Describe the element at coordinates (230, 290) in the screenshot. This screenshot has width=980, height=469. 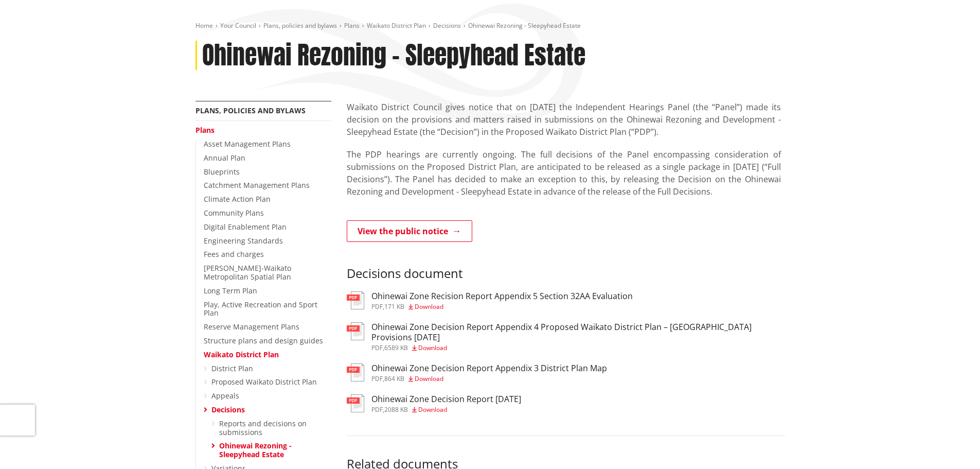
I see `a: Long Term Plan` at that location.